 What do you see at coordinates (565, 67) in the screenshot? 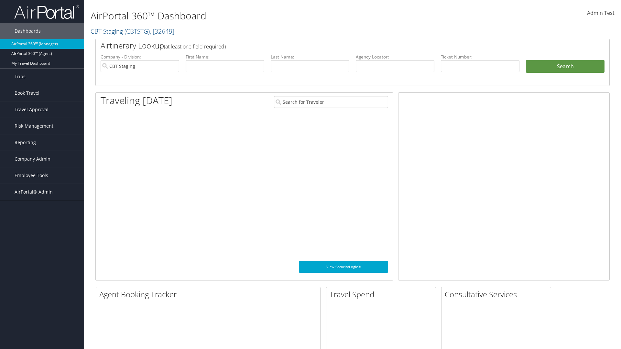
I see `button: Search` at bounding box center [565, 67].